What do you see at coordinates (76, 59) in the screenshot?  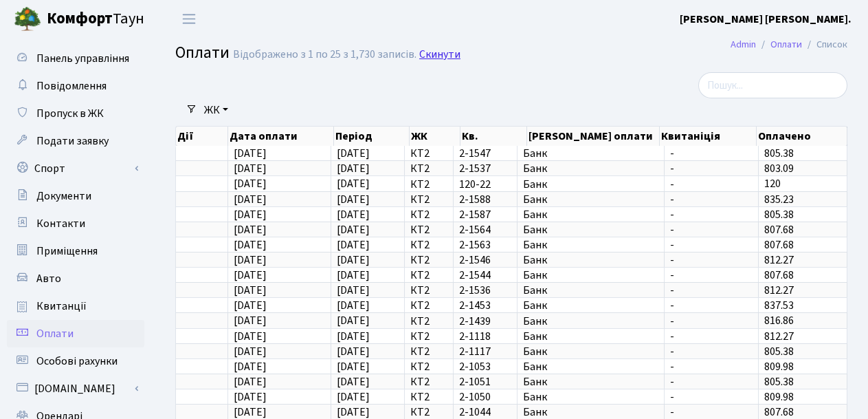 I see `a: Панель управління` at bounding box center [76, 59].